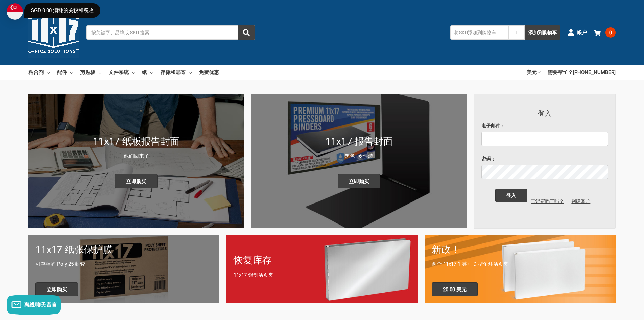  What do you see at coordinates (136, 161) in the screenshot?
I see `a: 全新 11x17 纸板活页夹 11x17 纸板报告封面 他们回来了 立即购买` at bounding box center [136, 161].